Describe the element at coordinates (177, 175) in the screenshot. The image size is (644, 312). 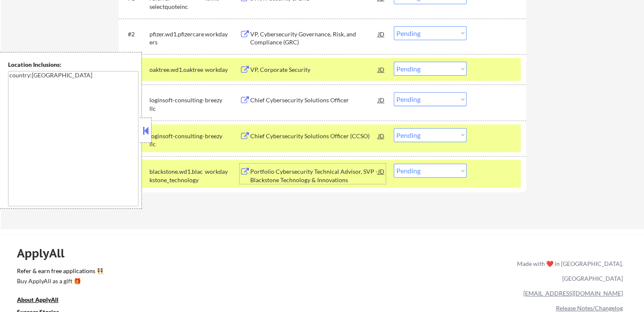
I see `div: blackstone.wd1.blackstone_technology` at that location.